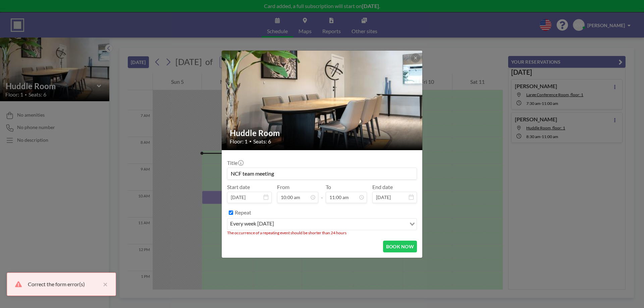 The width and height of the screenshot is (644, 308). What do you see at coordinates (328, 187) in the screenshot?
I see `label: To` at bounding box center [328, 187].